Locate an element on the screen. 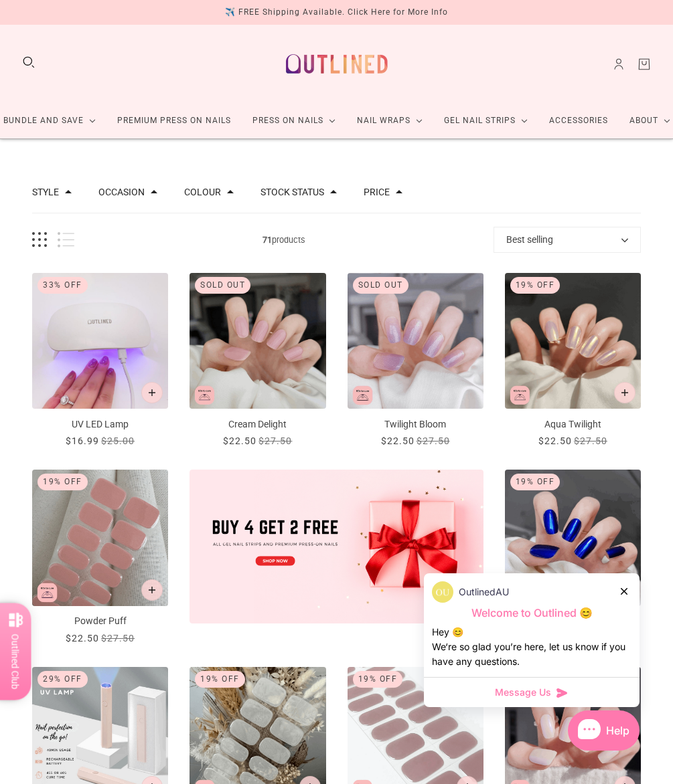  a: Twilight Bloom is located at coordinates (415, 360).